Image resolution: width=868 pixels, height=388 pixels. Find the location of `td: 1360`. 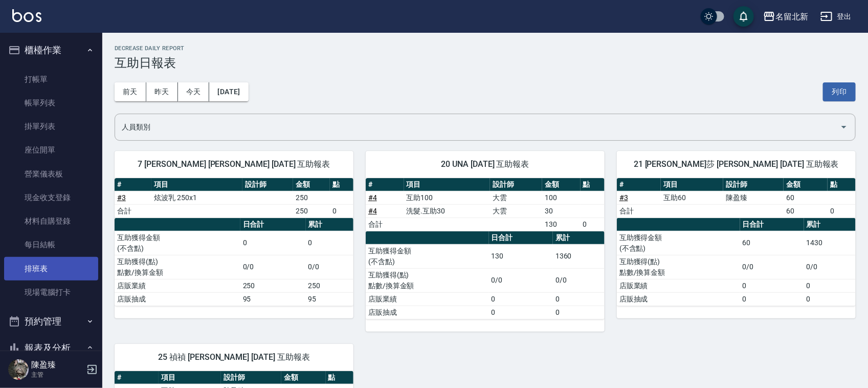

td: 1360 is located at coordinates (578, 255).